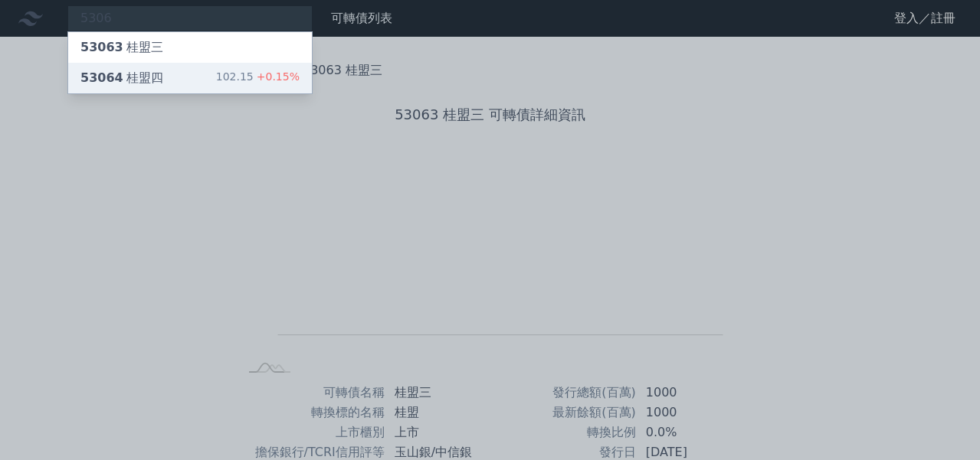 The image size is (980, 460). Describe the element at coordinates (122, 48) in the screenshot. I see `div: 桂盟三` at that location.